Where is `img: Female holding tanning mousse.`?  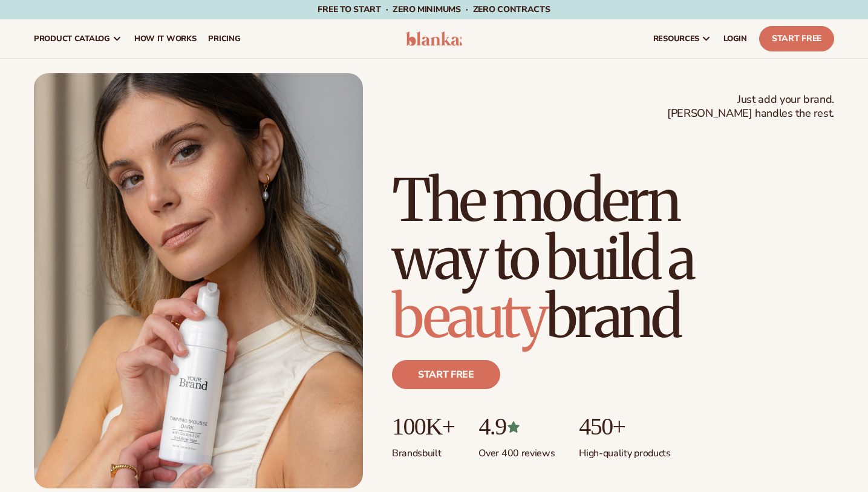
img: Female holding tanning mousse. is located at coordinates (198, 281).